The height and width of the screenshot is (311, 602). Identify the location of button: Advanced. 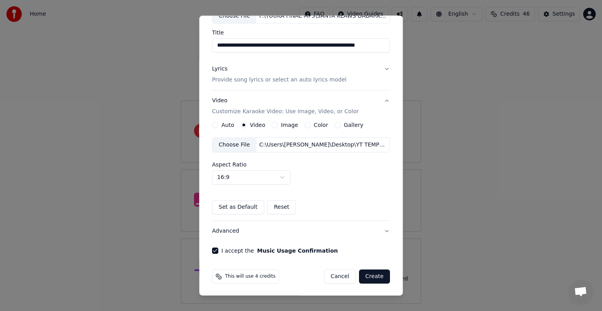
(301, 231).